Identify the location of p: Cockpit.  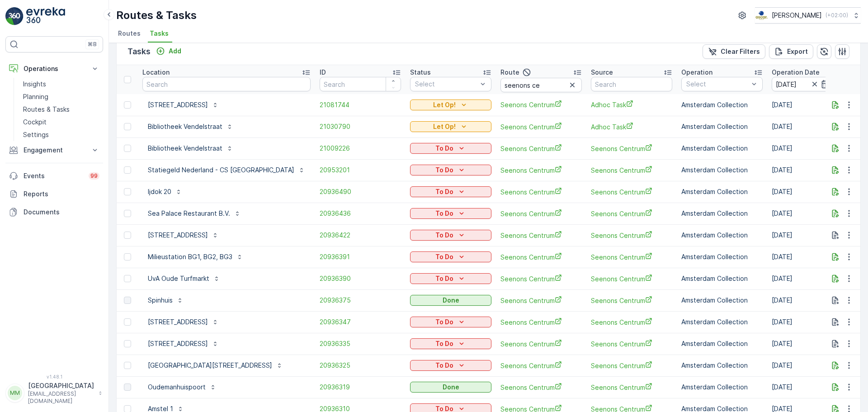
(35, 122).